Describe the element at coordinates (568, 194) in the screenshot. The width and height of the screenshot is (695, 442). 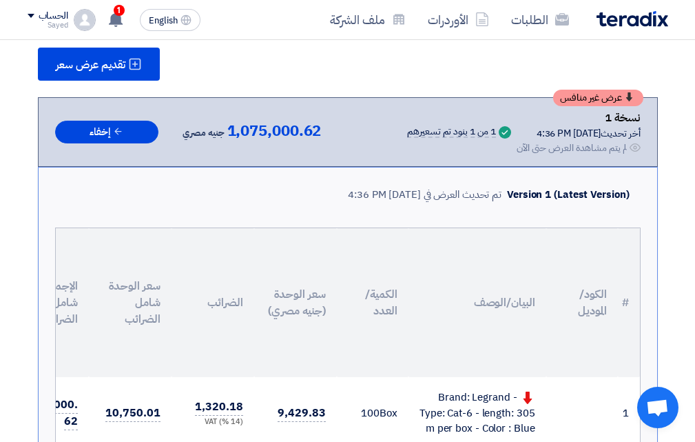
I see `div: Version 1 (Latest Version)` at that location.